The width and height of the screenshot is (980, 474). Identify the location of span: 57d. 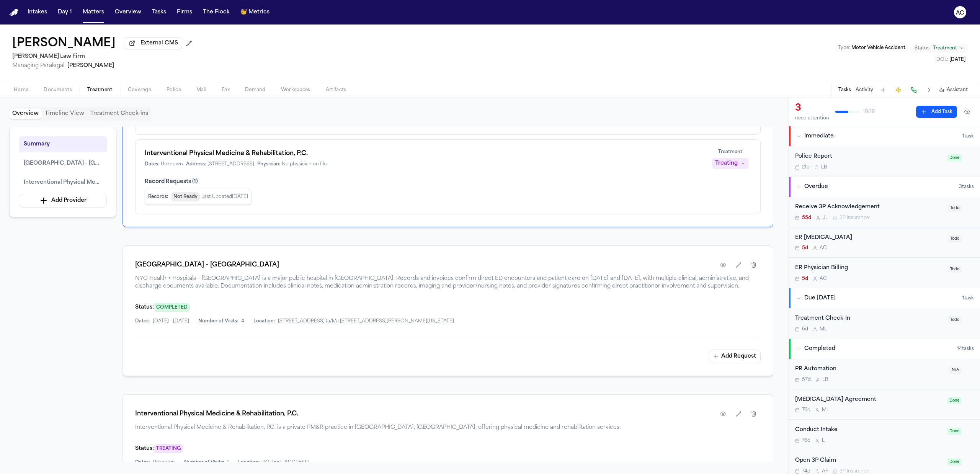
(806, 380).